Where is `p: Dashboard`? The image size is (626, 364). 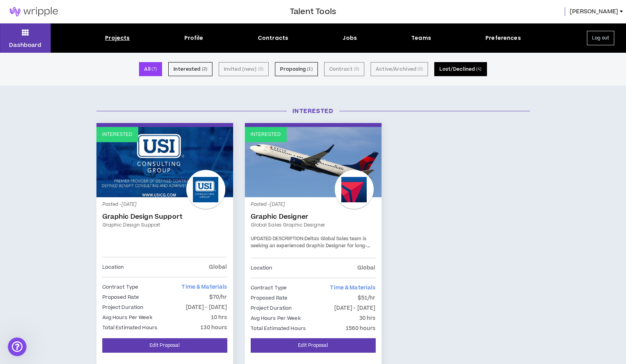 p: Dashboard is located at coordinates (25, 45).